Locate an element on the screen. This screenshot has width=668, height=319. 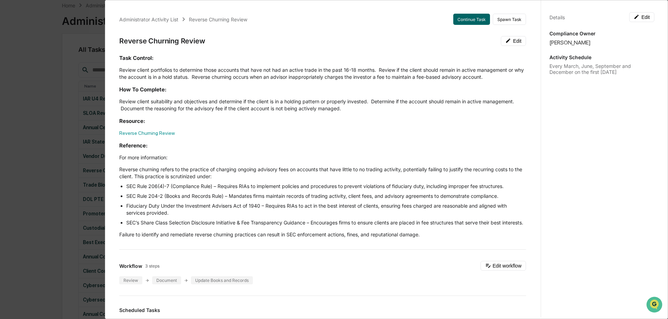
a: 🔎Data Lookup is located at coordinates (26, 105).